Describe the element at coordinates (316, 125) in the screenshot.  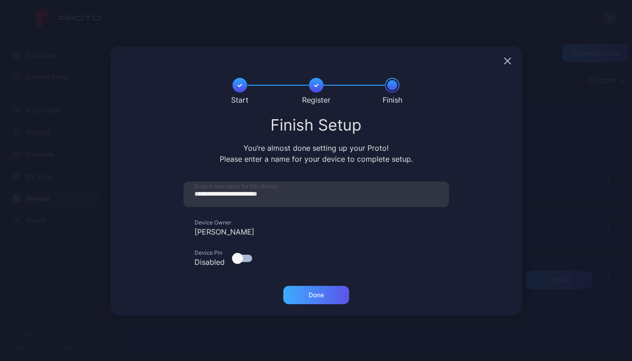
I see `div: Finish Setup` at that location.